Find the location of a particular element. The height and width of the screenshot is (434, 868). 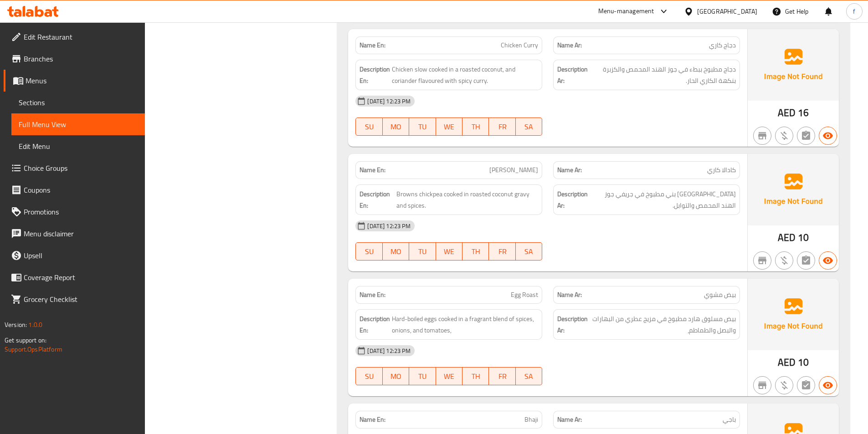

a: Menu disclaimer is located at coordinates (74, 234).